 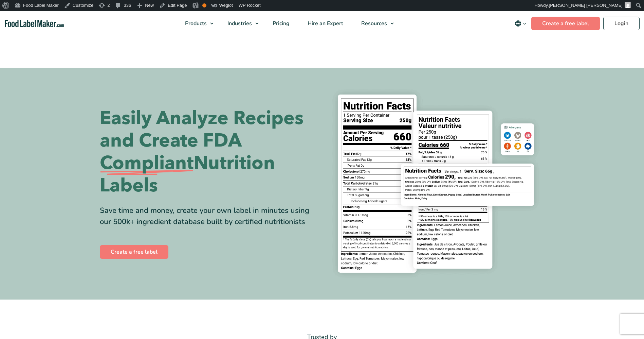 What do you see at coordinates (196, 23) in the screenshot?
I see `a: Products` at bounding box center [196, 23].